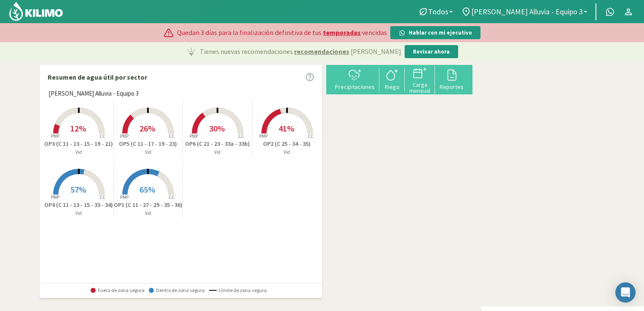  I want to click on div: Riego, so click(392, 87).